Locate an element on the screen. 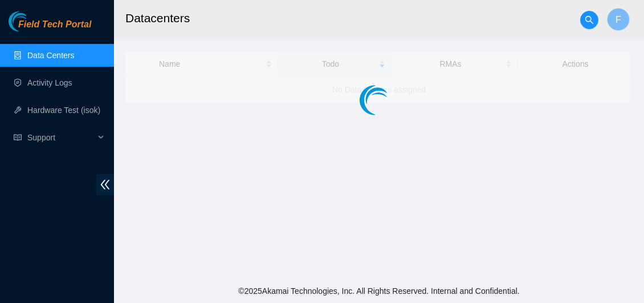 The image size is (644, 303). button: search is located at coordinates (589, 20).